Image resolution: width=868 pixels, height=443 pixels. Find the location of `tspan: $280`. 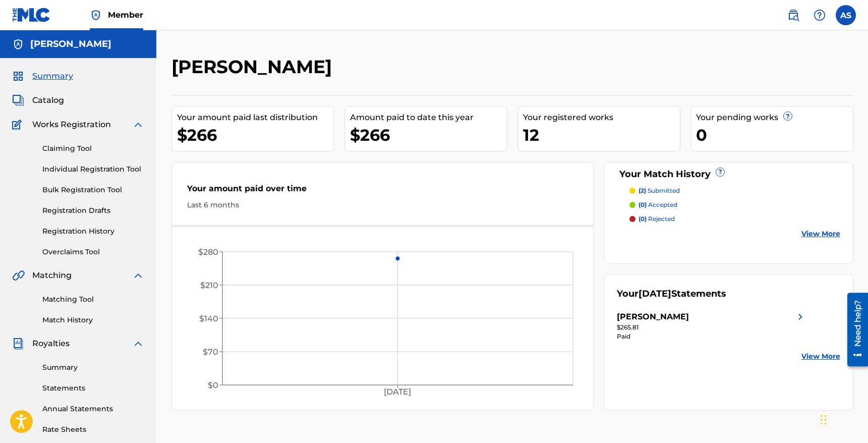

tspan: $280 is located at coordinates (208, 252).